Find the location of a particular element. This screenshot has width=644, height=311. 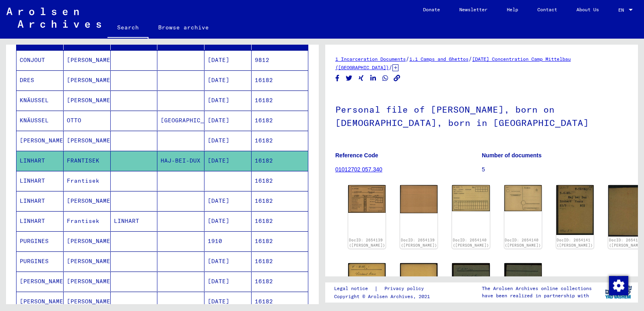

mat-cell: FRANTISEK is located at coordinates (87, 161).